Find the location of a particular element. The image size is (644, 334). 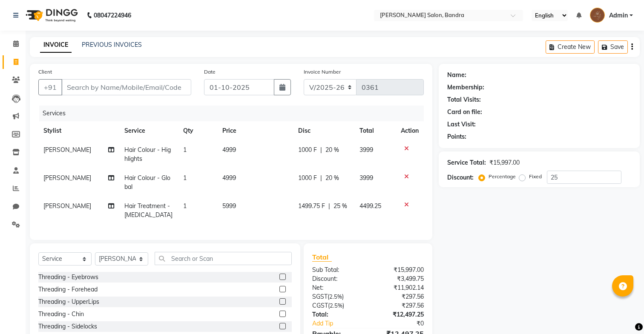

label: Percentage is located at coordinates (503, 176).